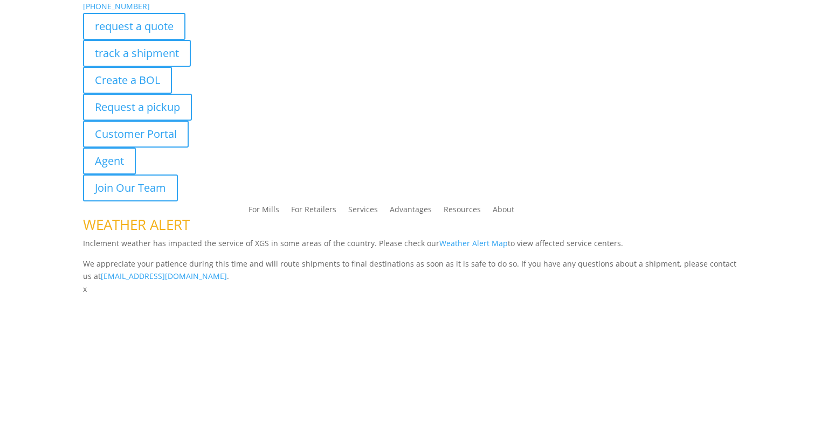 The width and height of the screenshot is (828, 426). What do you see at coordinates (130, 188) in the screenshot?
I see `a: Join Our Team` at bounding box center [130, 188].